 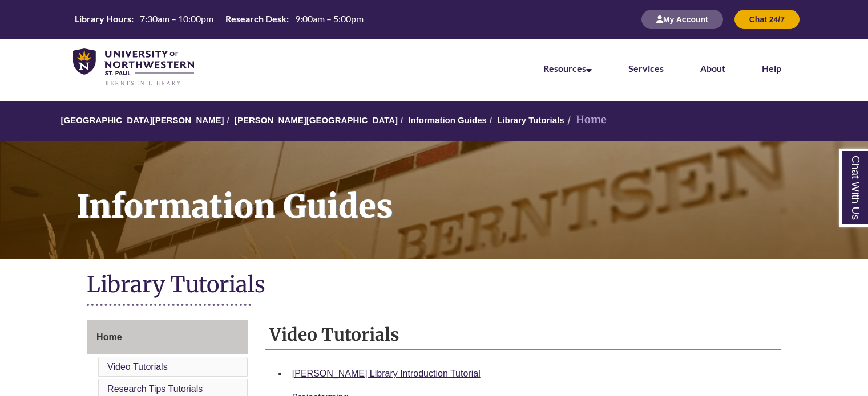 I want to click on li: Home, so click(x=585, y=120).